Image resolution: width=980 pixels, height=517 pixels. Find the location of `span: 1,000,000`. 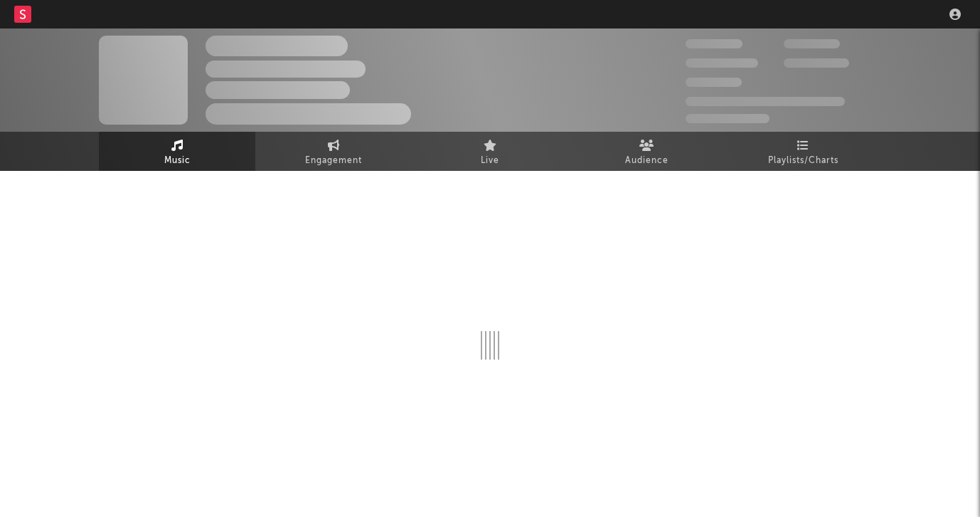

span: 1,000,000 is located at coordinates (817, 62).